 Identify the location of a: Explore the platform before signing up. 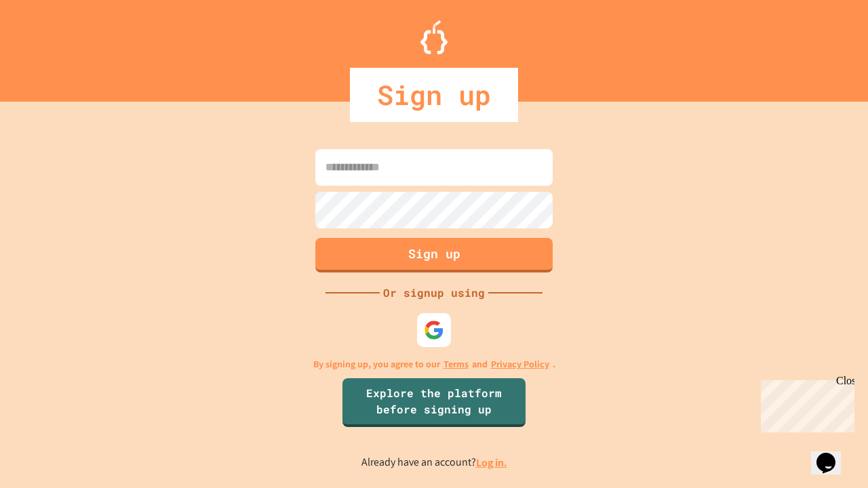
(434, 403).